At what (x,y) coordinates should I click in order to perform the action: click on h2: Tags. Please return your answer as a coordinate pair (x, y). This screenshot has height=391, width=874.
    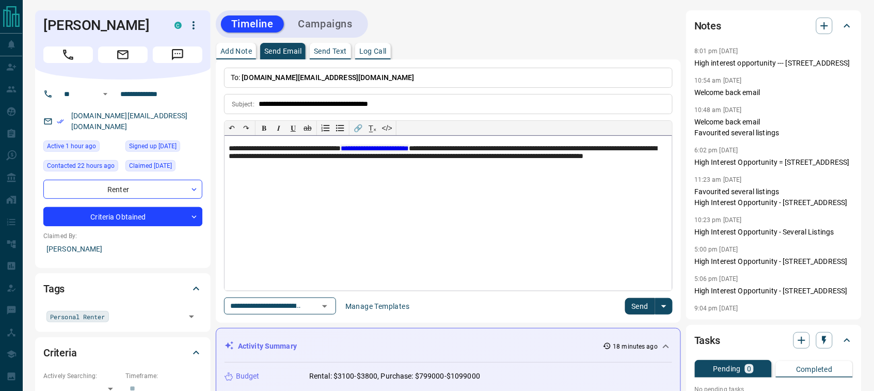
    Looking at the image, I should click on (54, 289).